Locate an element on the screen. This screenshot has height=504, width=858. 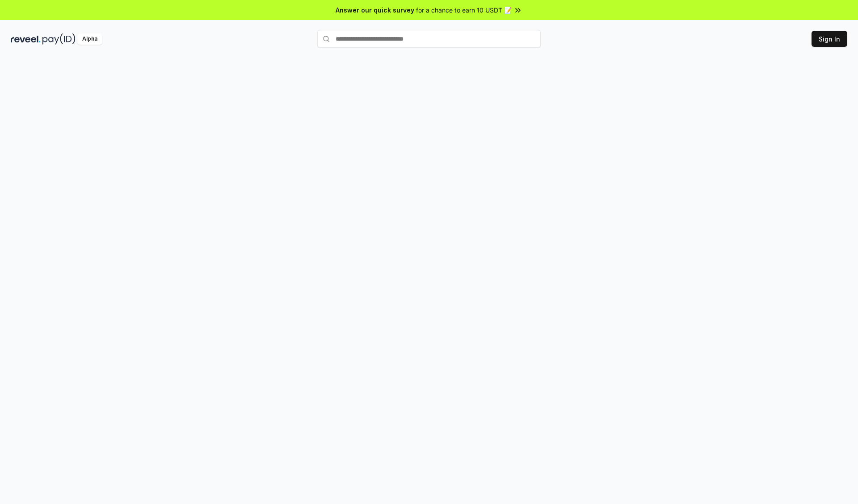
span: Answer our quick survey is located at coordinates (375, 9).